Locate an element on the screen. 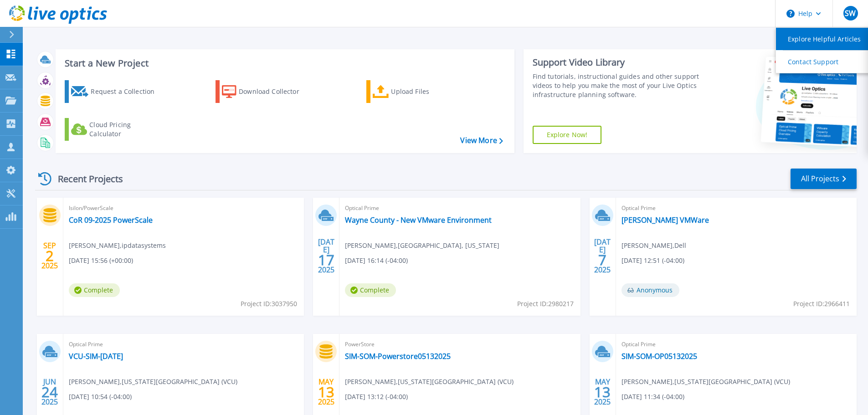 Image resolution: width=868 pixels, height=415 pixels. span: 24 is located at coordinates (50, 391).